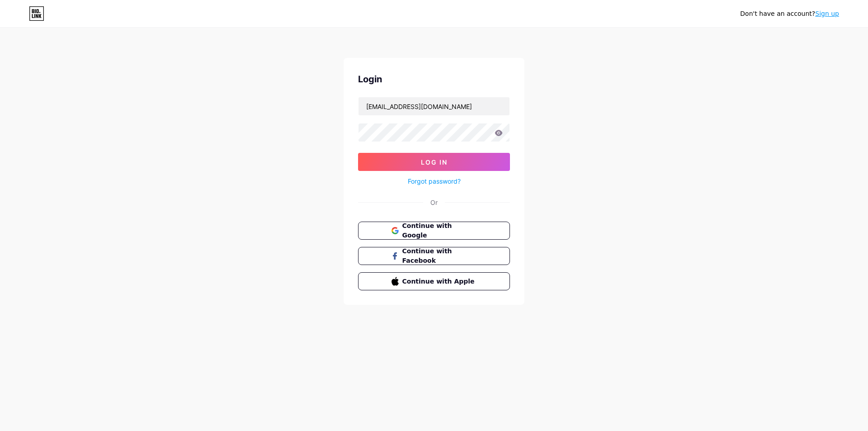 The width and height of the screenshot is (868, 431). Describe the element at coordinates (434, 79) in the screenshot. I see `div: Login` at that location.